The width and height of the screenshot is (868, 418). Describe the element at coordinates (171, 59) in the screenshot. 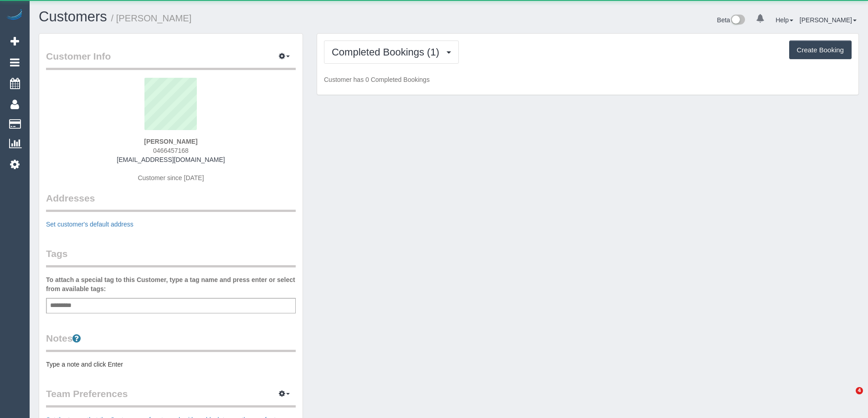

I see `legend: Customer Info` at that location.